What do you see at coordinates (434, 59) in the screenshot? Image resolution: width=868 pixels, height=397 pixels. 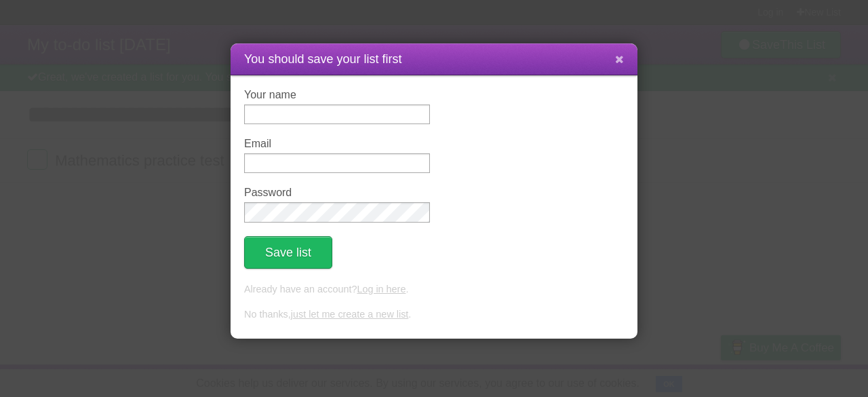 I see `h1: You should save your list first` at bounding box center [434, 59].